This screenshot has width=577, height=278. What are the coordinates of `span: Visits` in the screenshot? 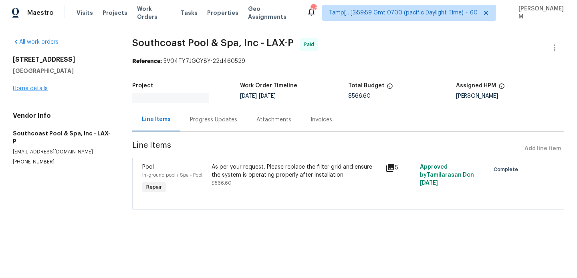 It's located at (84, 13).